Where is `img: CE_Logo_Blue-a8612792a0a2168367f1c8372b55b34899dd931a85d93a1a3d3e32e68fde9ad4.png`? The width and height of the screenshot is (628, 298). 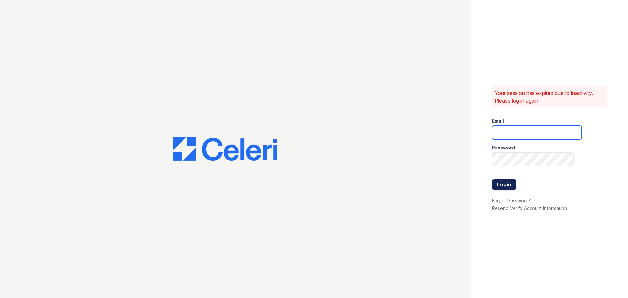 img: CE_Logo_Blue-a8612792a0a2168367f1c8372b55b34899dd931a85d93a1a3d3e32e68fde9ad4.png is located at coordinates (225, 149).